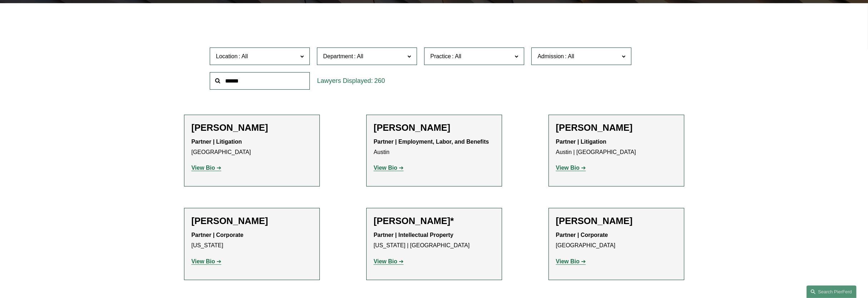  I want to click on span: 260, so click(380, 81).